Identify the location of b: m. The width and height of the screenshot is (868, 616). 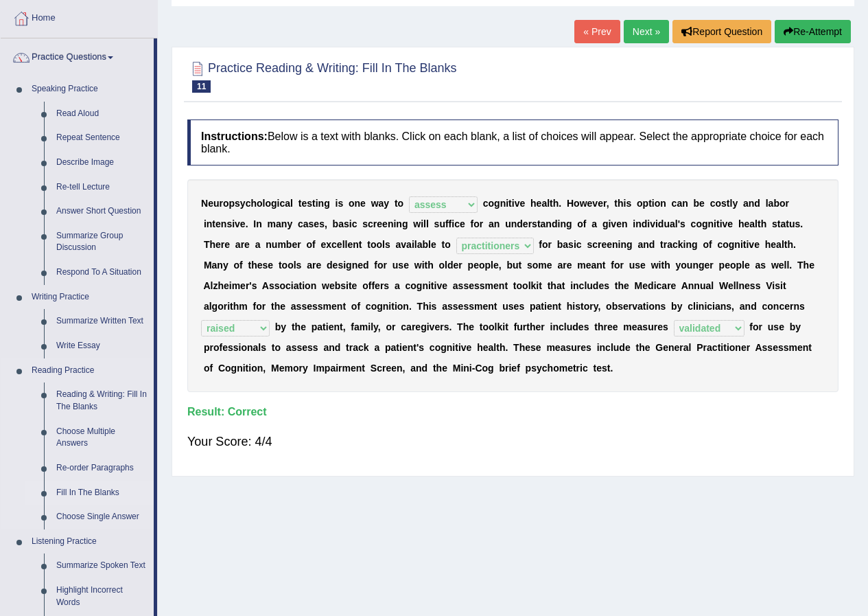
(272, 224).